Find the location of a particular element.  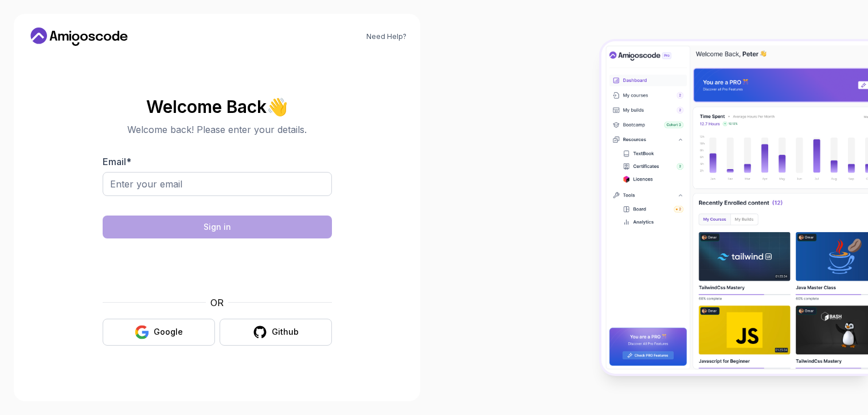

button: Sign in is located at coordinates (217, 227).